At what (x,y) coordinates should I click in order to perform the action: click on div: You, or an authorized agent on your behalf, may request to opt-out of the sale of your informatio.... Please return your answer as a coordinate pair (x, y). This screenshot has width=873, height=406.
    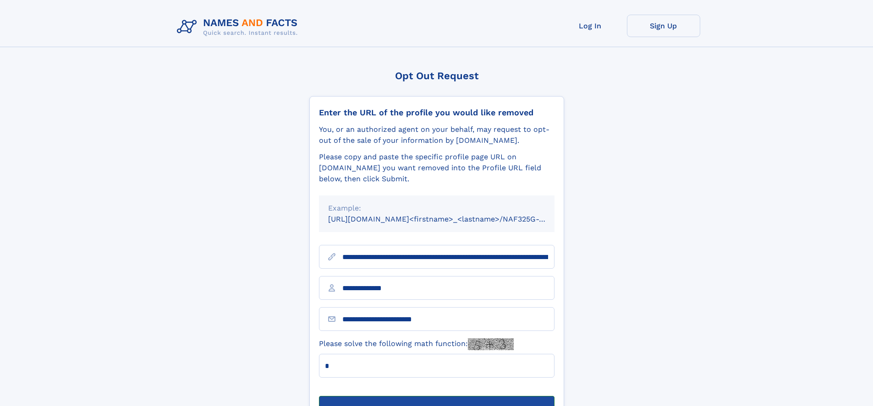
    Looking at the image, I should click on (437, 135).